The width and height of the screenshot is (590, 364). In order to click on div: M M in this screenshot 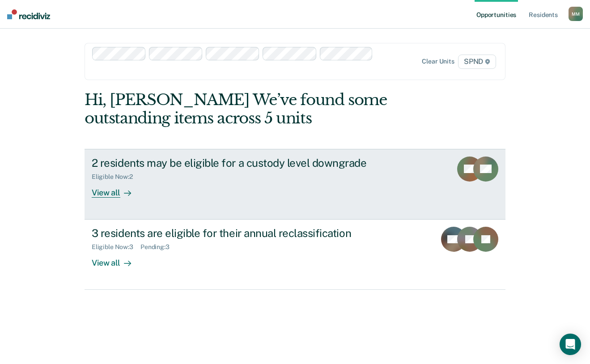, I will do `click(576, 14)`.